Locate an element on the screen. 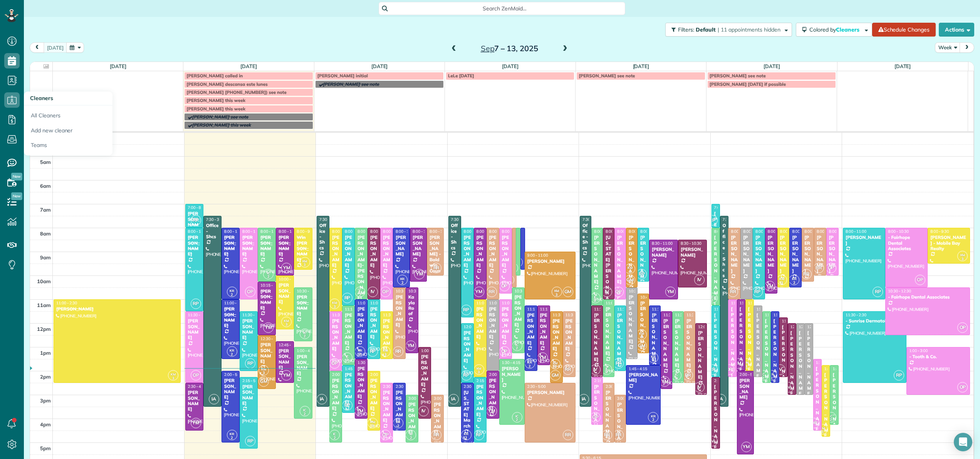 The image size is (980, 459). span: 7:30 - 3:30 is located at coordinates (732, 220).